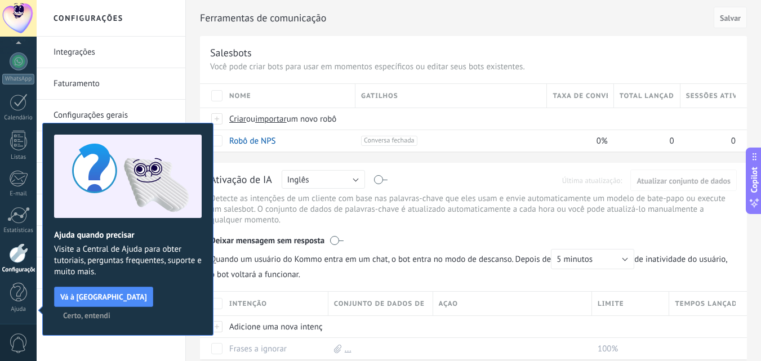  Describe the element at coordinates (610, 304) in the screenshot. I see `span: Limite` at that location.